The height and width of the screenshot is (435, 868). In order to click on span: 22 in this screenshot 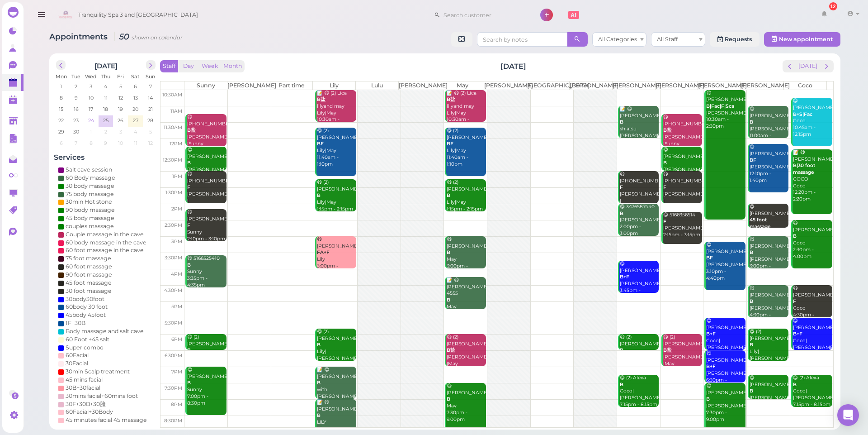, I will do `click(61, 120)`.